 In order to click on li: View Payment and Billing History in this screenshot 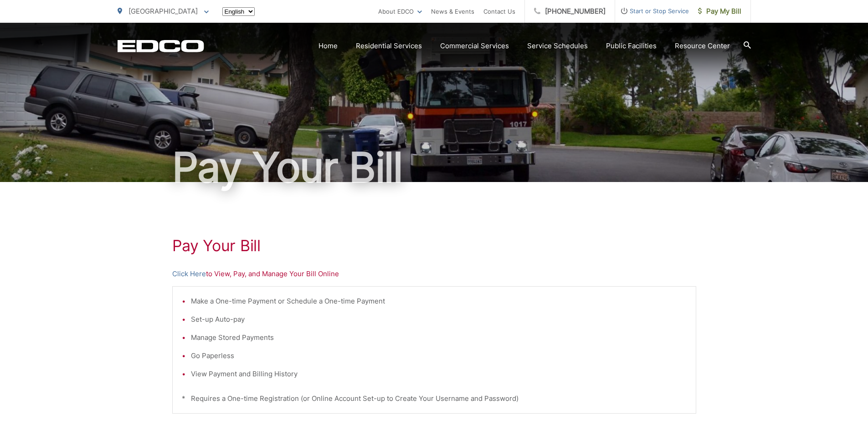, I will do `click(439, 374)`.